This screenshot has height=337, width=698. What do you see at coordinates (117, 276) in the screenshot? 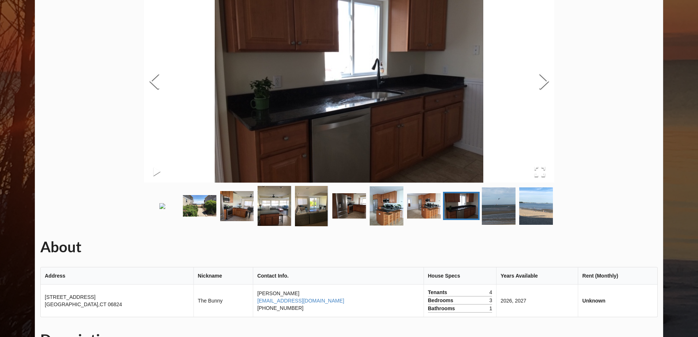
I see `th: Address` at bounding box center [117, 276].